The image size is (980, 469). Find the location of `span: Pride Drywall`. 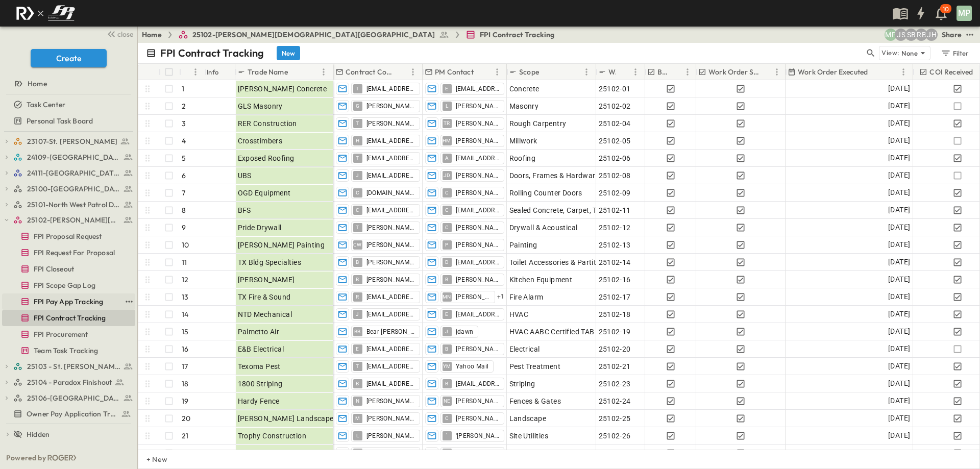

span: Pride Drywall is located at coordinates (260, 228).